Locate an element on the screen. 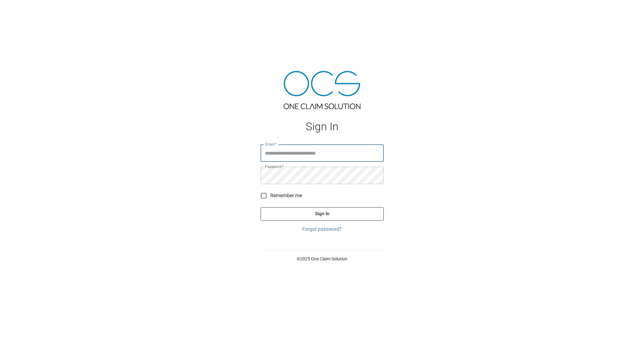 The height and width of the screenshot is (340, 644). a: Forgot password? is located at coordinates (322, 229).